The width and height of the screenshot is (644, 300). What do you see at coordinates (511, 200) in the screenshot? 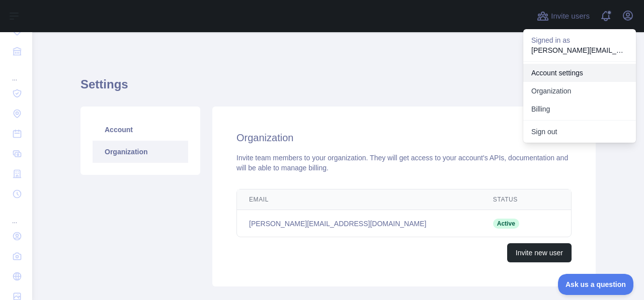
I see `th: Status` at bounding box center [511, 200].